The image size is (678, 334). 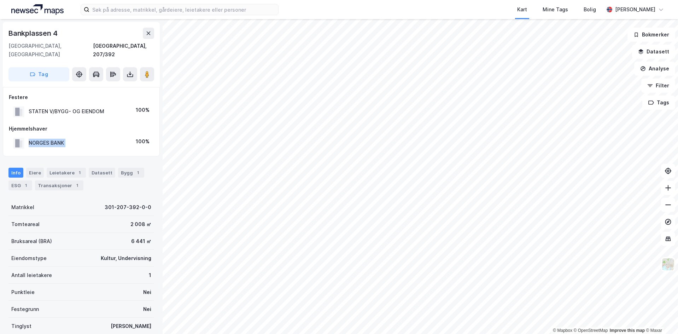 What do you see at coordinates (81, 97) in the screenshot?
I see `div: Festere` at bounding box center [81, 97].